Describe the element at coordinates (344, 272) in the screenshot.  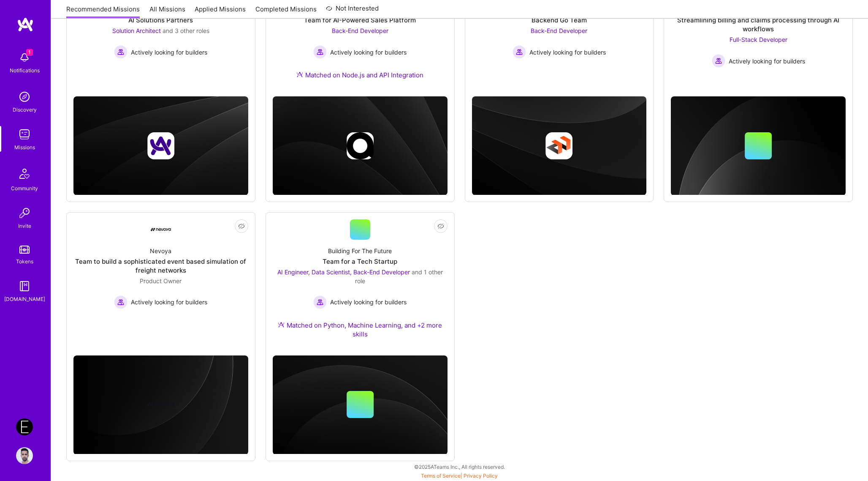
I see `span: AI Engineer, Data Scientist, Back-End Developer` at that location.